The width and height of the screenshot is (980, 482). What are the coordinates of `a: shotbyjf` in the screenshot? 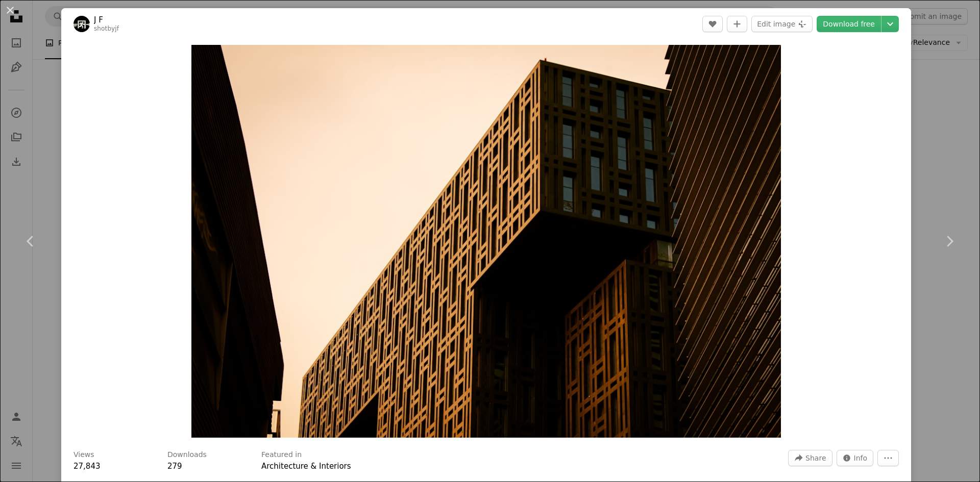 It's located at (106, 29).